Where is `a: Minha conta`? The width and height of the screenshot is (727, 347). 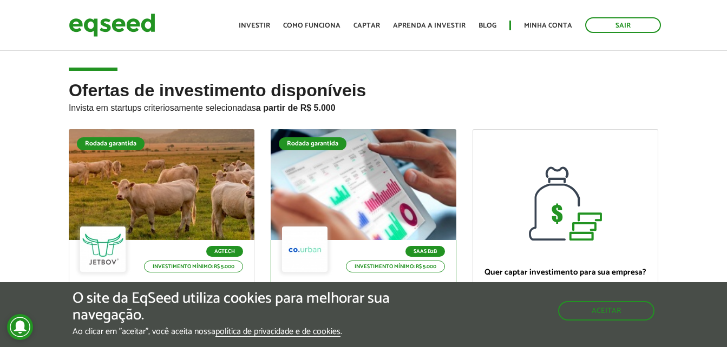 a: Minha conta is located at coordinates (548, 25).